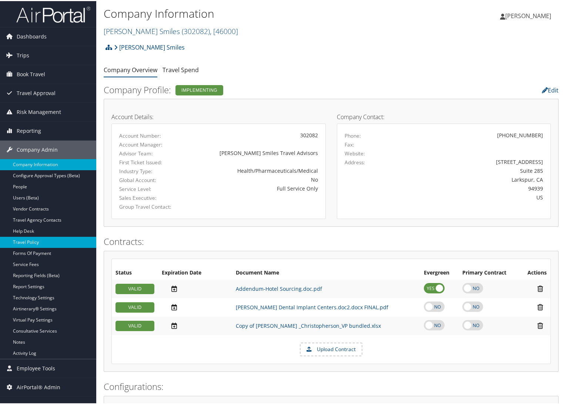  I want to click on th: Evergreen, so click(439, 272).